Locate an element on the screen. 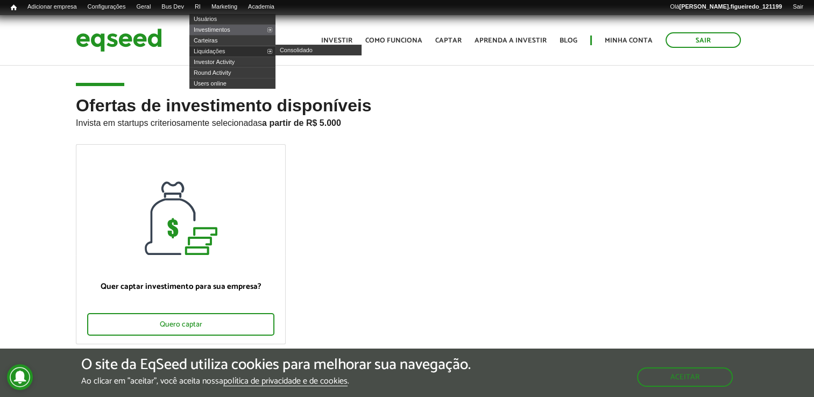  a: Minha conta is located at coordinates (628, 40).